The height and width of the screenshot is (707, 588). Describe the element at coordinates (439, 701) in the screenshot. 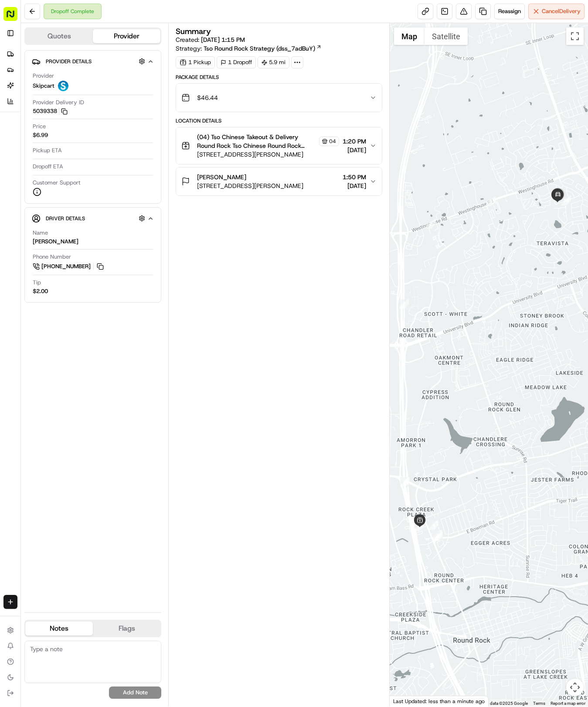

I see `div: Last Updated: less than a minute ago` at that location.